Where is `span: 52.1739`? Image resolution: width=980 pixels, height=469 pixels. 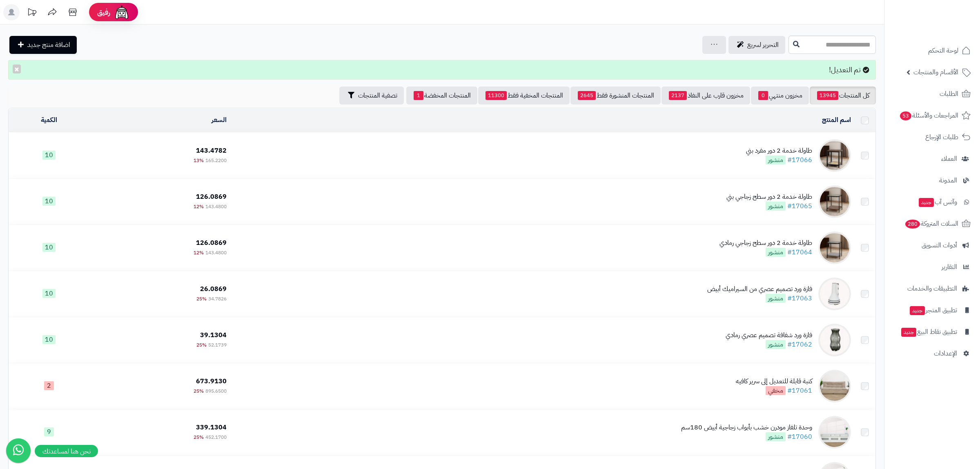
span: 52.1739 is located at coordinates (217, 345).